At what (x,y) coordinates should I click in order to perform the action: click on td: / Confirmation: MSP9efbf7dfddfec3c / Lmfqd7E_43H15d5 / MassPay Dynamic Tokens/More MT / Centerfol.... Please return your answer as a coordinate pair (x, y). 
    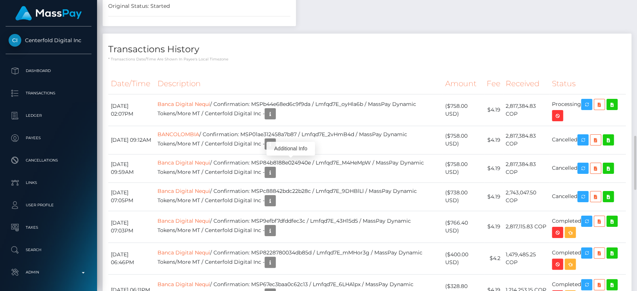
    Looking at the image, I should click on (299, 227).